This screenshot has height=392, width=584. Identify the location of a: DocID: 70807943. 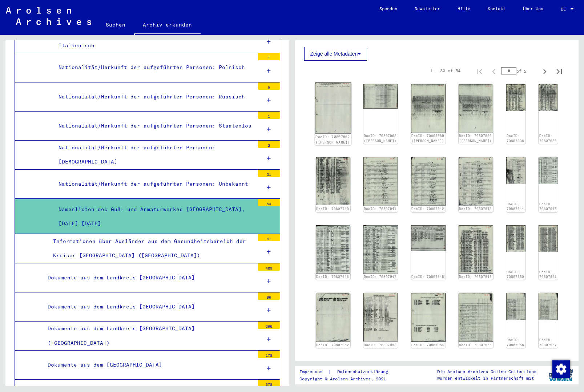
(475, 208).